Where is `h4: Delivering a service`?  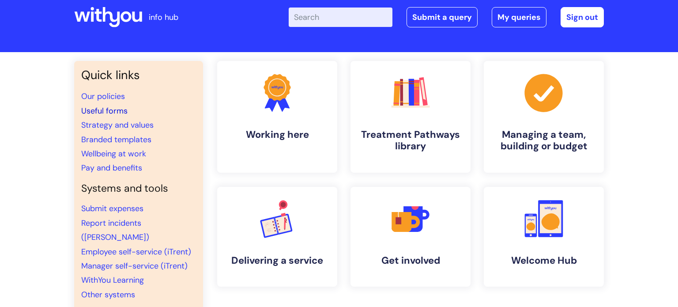 h4: Delivering a service is located at coordinates (277, 260).